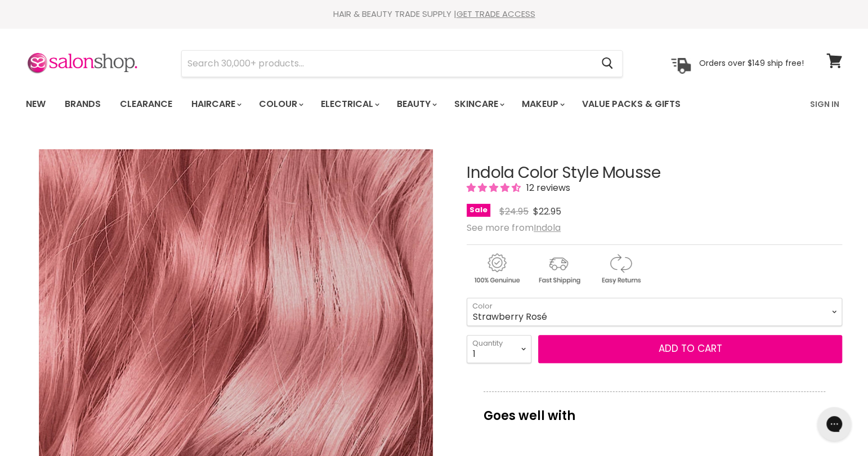  What do you see at coordinates (36, 104) in the screenshot?
I see `a: New` at bounding box center [36, 104].